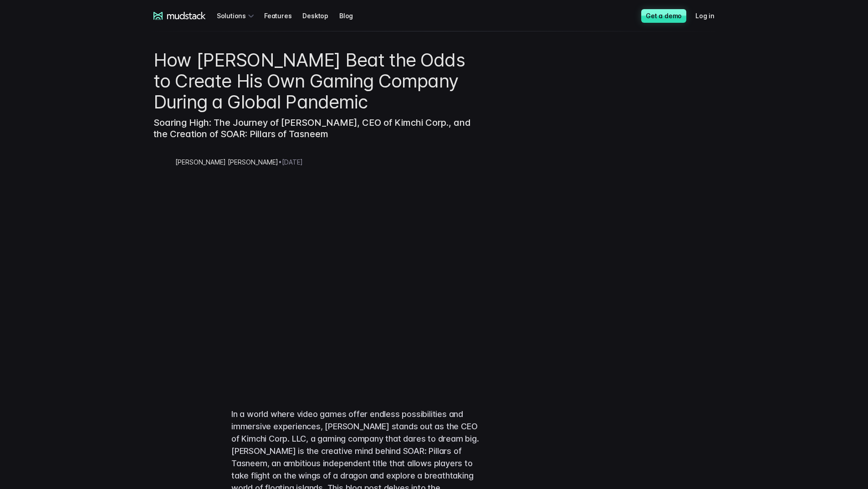 This screenshot has width=868, height=489. Describe the element at coordinates (236, 15) in the screenshot. I see `div: Solutions` at that location.